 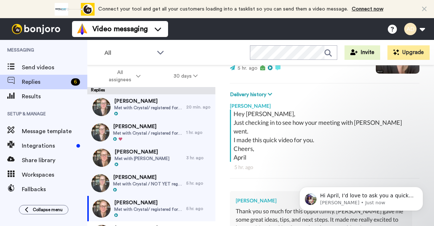 I want to click on span: Met with Crystal / NOT YET registered for the August webinar yet She attended 2 webinars in the p..., so click(x=148, y=184).